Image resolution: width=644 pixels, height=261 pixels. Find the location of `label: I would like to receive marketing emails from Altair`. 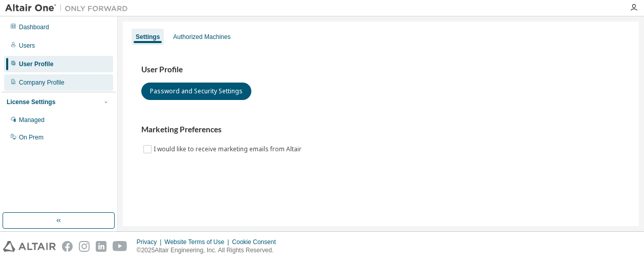

label: I would like to receive marketing emails from Altair is located at coordinates (228, 149).